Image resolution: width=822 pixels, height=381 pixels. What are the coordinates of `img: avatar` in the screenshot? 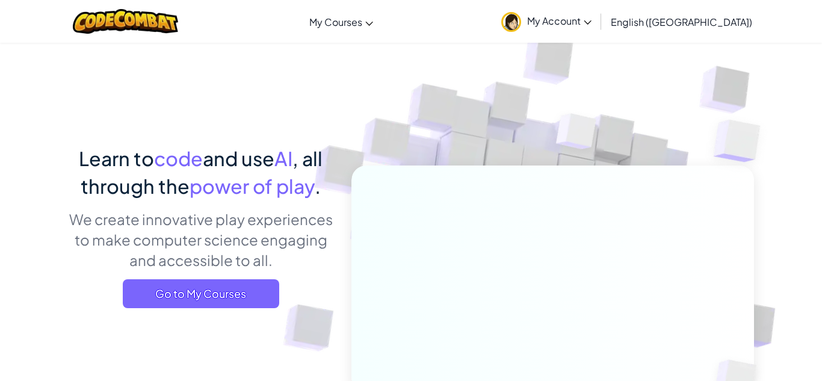 It's located at (511, 22).